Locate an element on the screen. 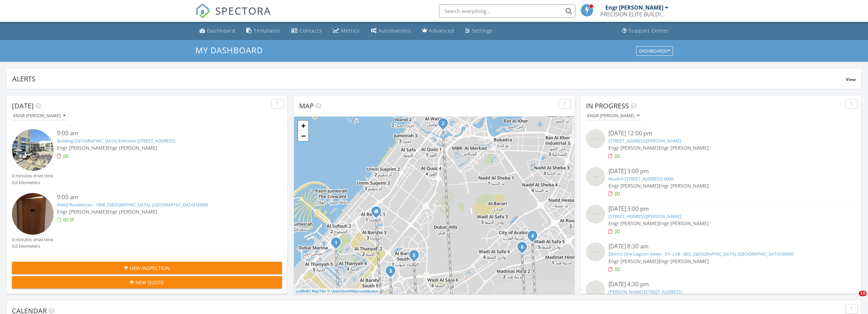  span: New Quote is located at coordinates (150, 282).